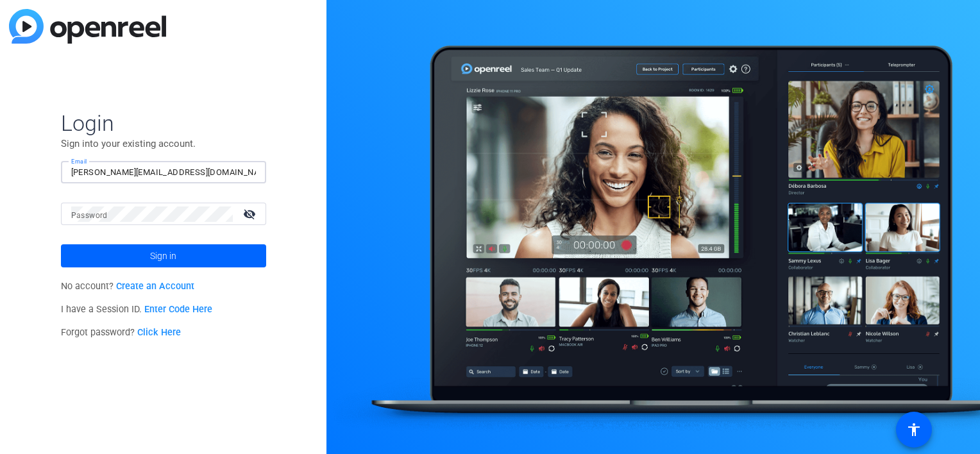  What do you see at coordinates (913, 429) in the screenshot?
I see `mat-icon: accessibility` at bounding box center [913, 429].